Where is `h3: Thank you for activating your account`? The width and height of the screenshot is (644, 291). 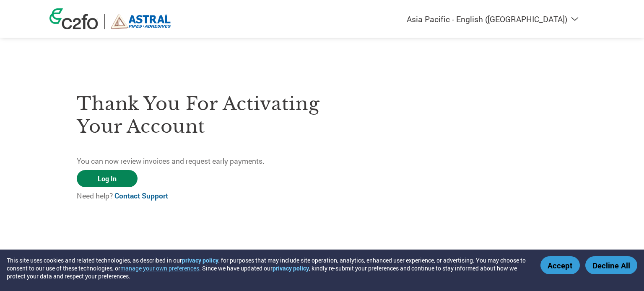 h3: Thank you for activating your account is located at coordinates (199, 115).